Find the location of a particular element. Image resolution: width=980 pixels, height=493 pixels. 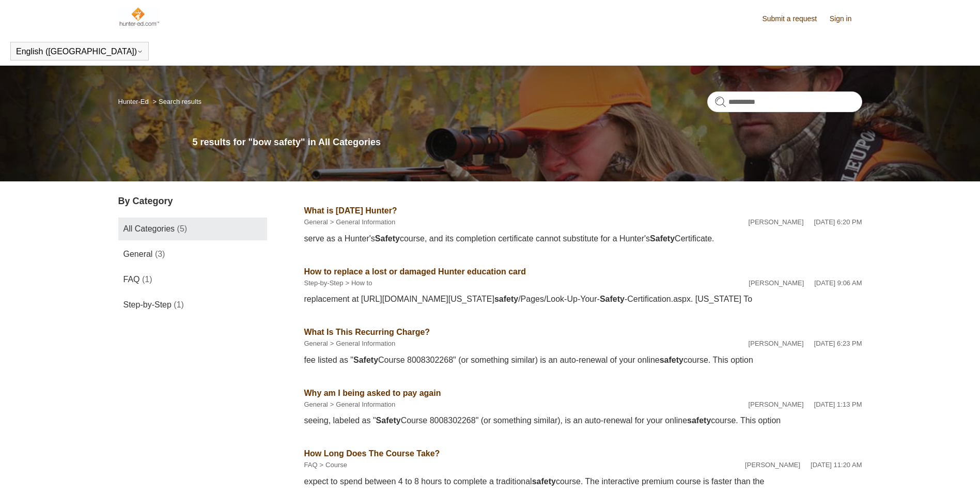

div: fee listed as " Course 8008302268" (or something similar) is an auto-renewal of your online cours... is located at coordinates (584, 360).